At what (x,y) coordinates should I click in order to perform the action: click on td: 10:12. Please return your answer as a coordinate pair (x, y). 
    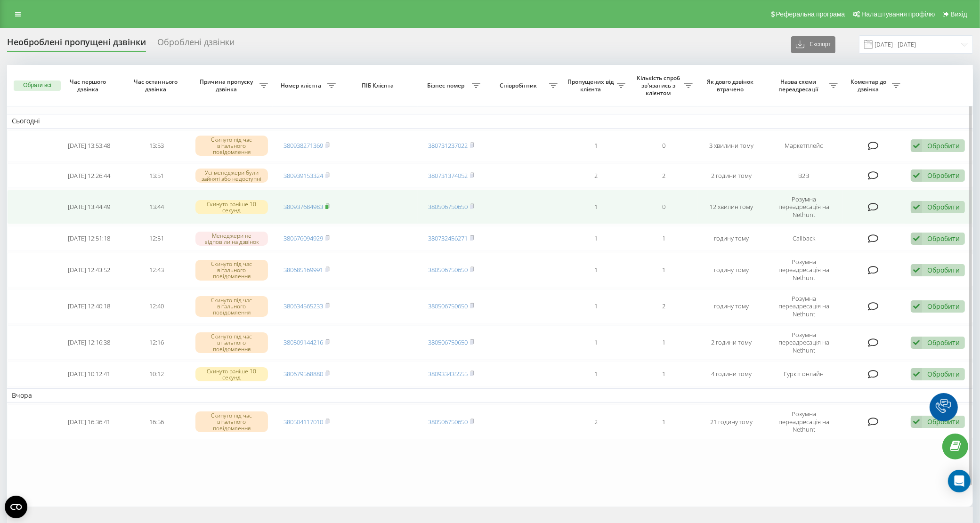
    Looking at the image, I should click on (157, 374).